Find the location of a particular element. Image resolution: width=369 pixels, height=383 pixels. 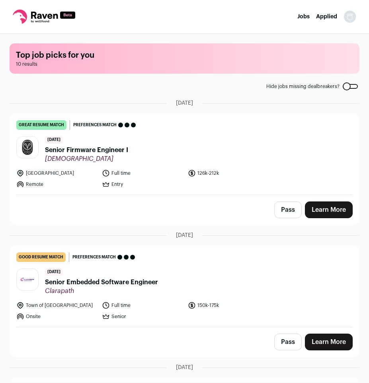

h1: Top job picks for you is located at coordinates (184, 55).